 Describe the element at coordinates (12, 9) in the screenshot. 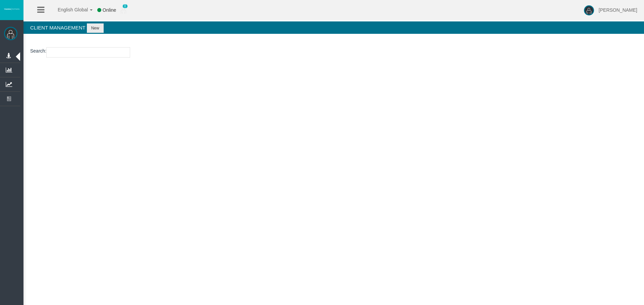

I see `img: logo.svg` at that location.